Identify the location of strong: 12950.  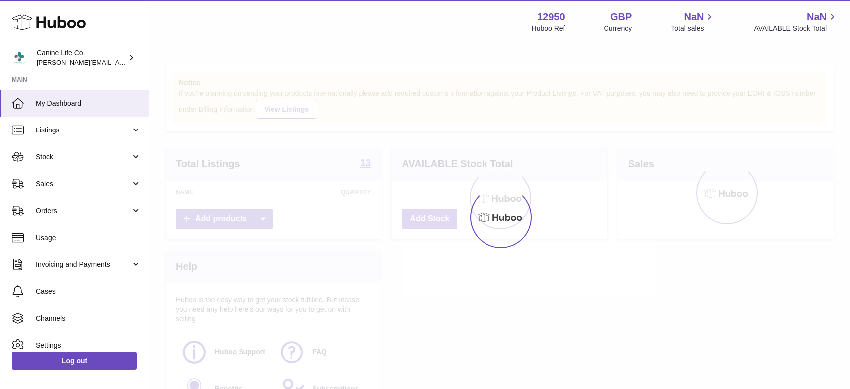
(551, 17).